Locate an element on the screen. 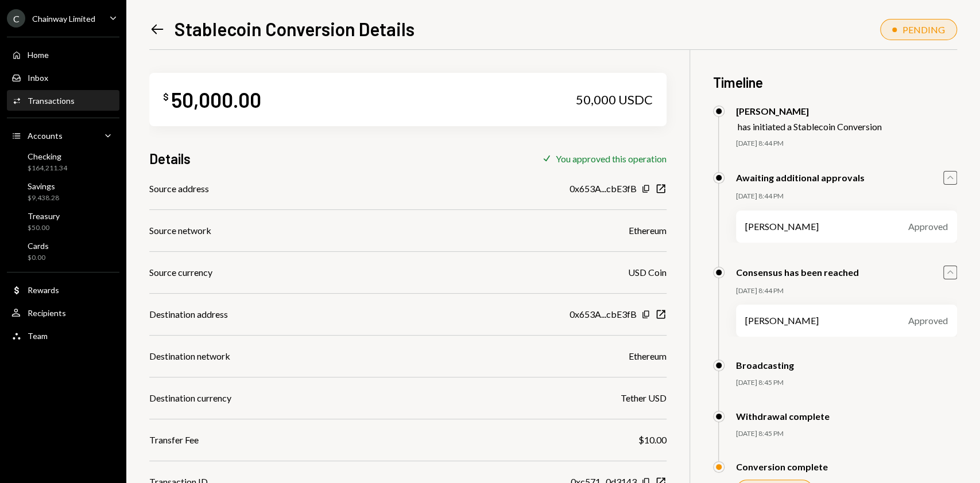 This screenshot has width=980, height=483. div: PENDING is located at coordinates (924, 29).